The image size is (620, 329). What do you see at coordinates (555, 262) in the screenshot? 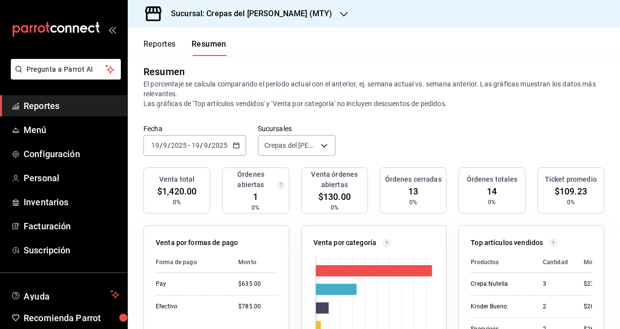
I see `th: Cantidad` at bounding box center [555, 262].